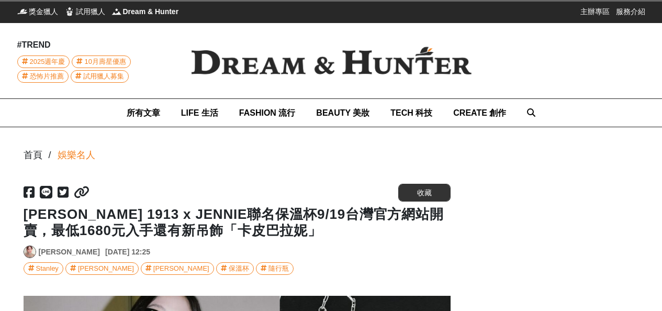 The height and width of the screenshot is (311, 662). Describe the element at coordinates (151, 12) in the screenshot. I see `span: Dream & Hunter` at that location.